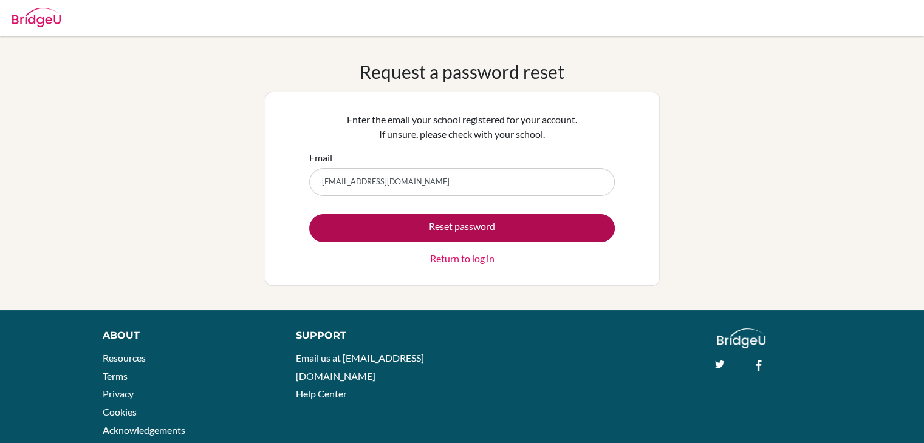 The height and width of the screenshot is (443, 924). I want to click on label: Email, so click(321, 158).